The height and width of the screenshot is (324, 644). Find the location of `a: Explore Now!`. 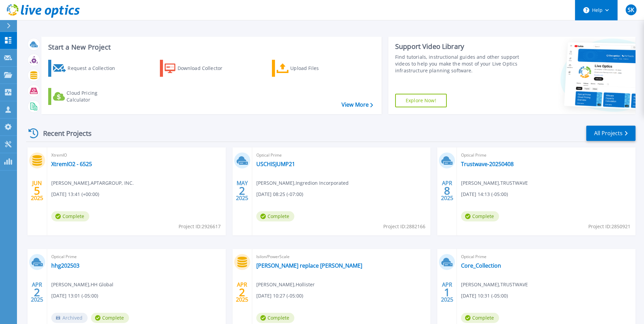

a: Explore Now! is located at coordinates (421, 101).